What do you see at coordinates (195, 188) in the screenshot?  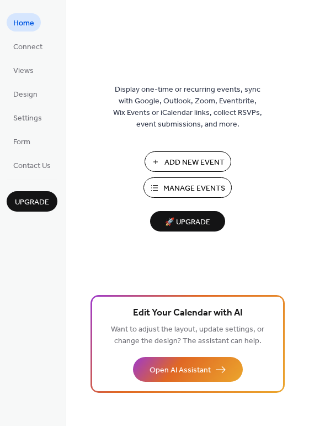 I see `span: Manage Events` at bounding box center [195, 188].